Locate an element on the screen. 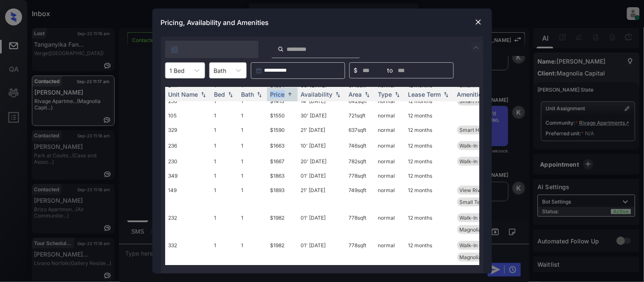 The image size is (644, 282). td: $1893 is located at coordinates (282, 196).